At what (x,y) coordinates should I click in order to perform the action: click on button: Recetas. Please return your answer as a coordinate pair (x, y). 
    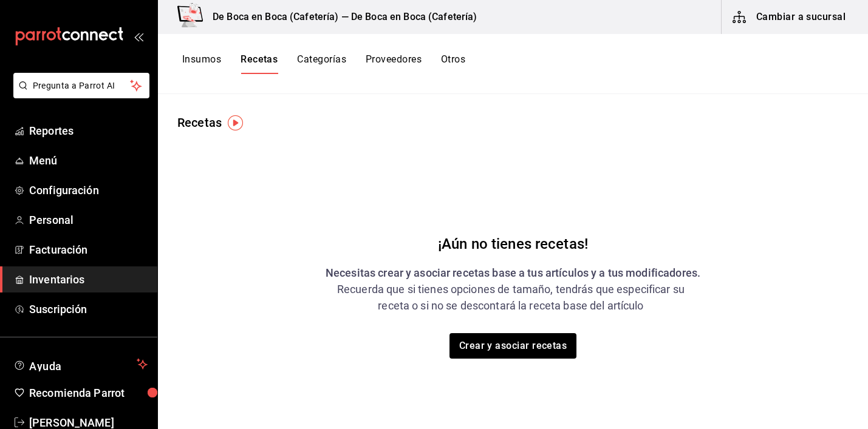
    Looking at the image, I should click on (259, 64).